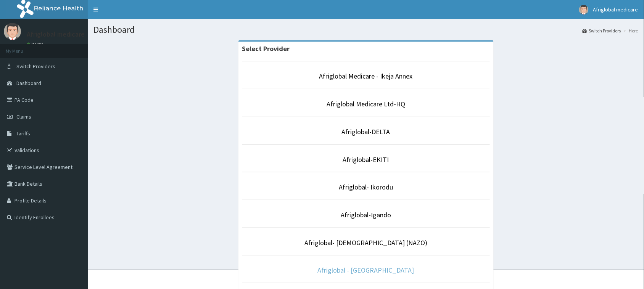 This screenshot has height=289, width=644. Describe the element at coordinates (29, 83) in the screenshot. I see `span: Dashboard` at that location.